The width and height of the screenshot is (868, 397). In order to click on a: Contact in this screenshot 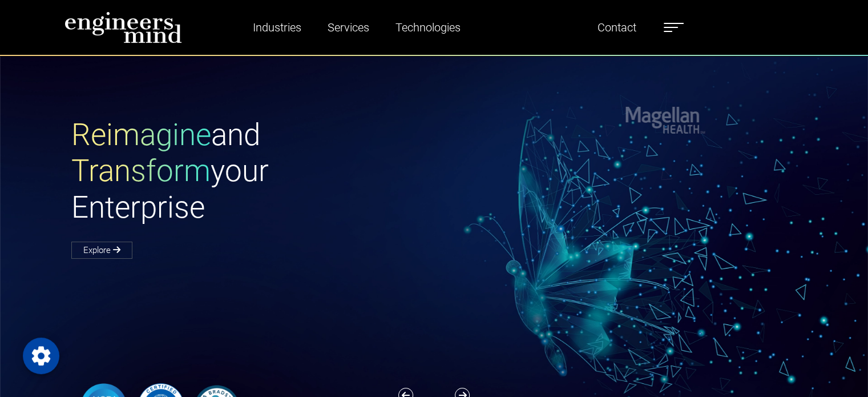, I will do `click(617, 27)`.